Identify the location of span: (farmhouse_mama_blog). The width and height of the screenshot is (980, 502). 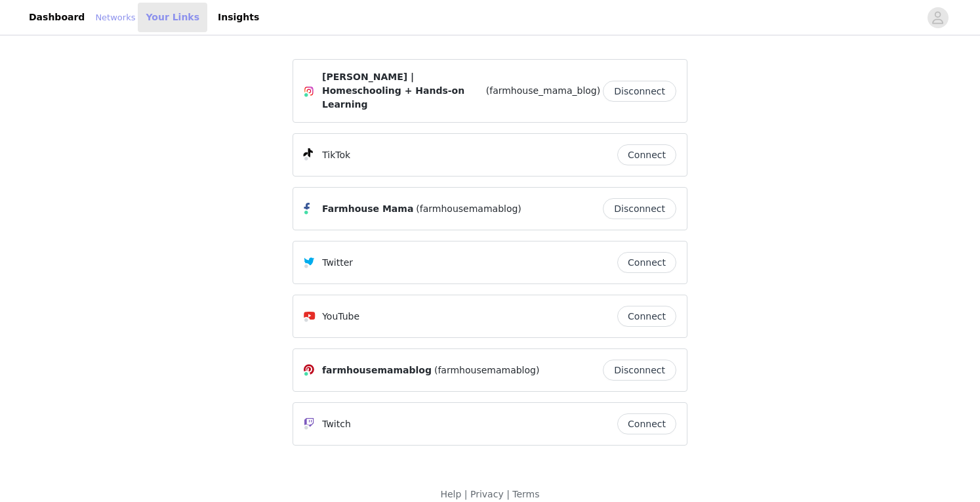
(543, 91).